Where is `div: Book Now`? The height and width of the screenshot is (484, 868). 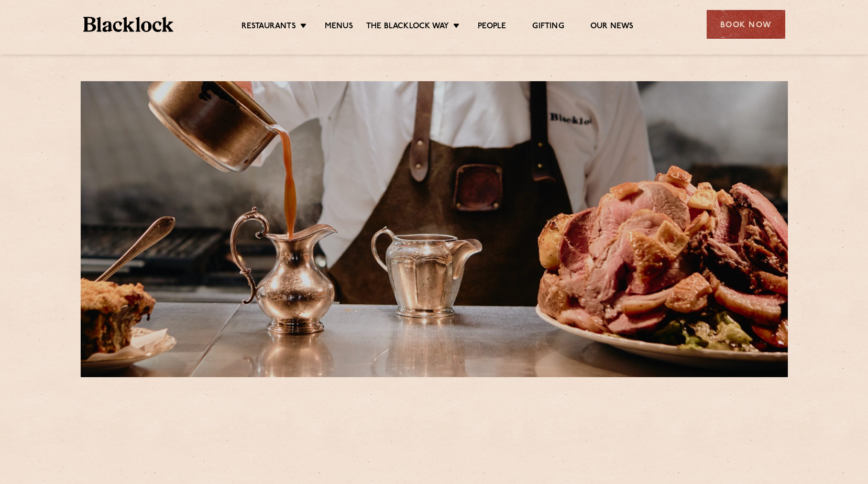 div: Book Now is located at coordinates (746, 24).